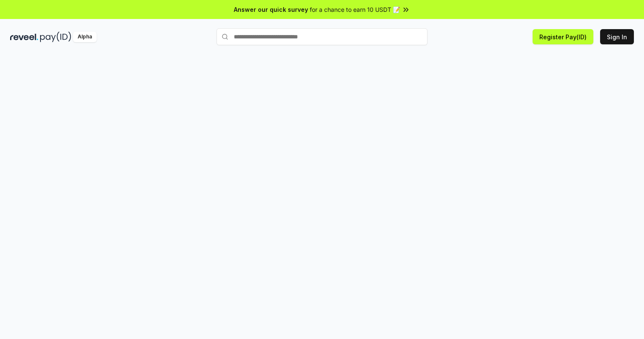  Describe the element at coordinates (56, 37) in the screenshot. I see `img: pay_id` at that location.